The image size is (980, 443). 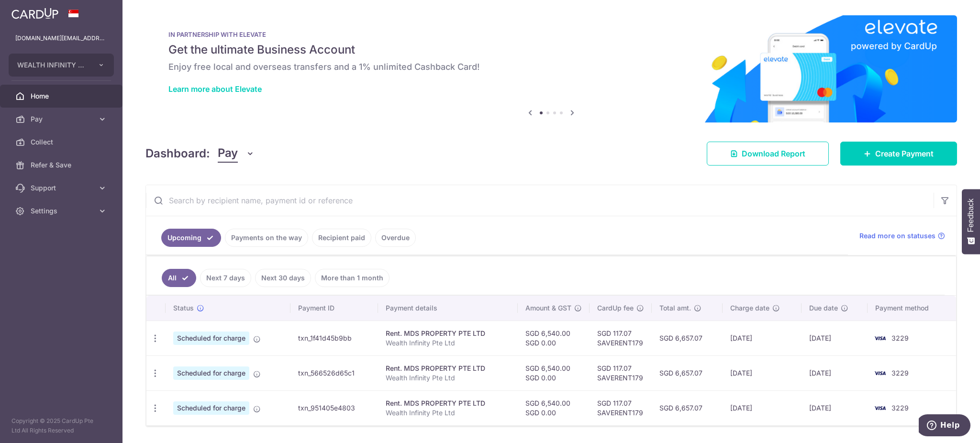 I want to click on span: Charge date, so click(x=750, y=308).